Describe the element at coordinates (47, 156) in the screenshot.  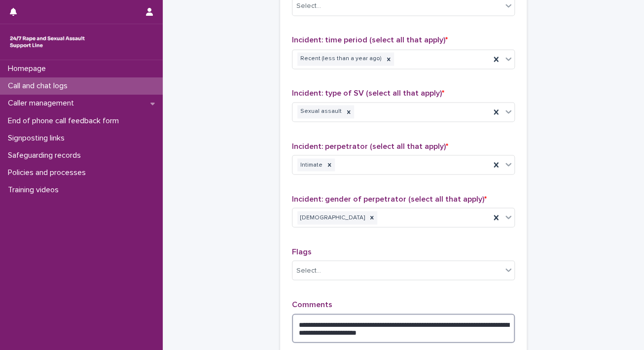
I see `p: Safeguarding records` at that location.